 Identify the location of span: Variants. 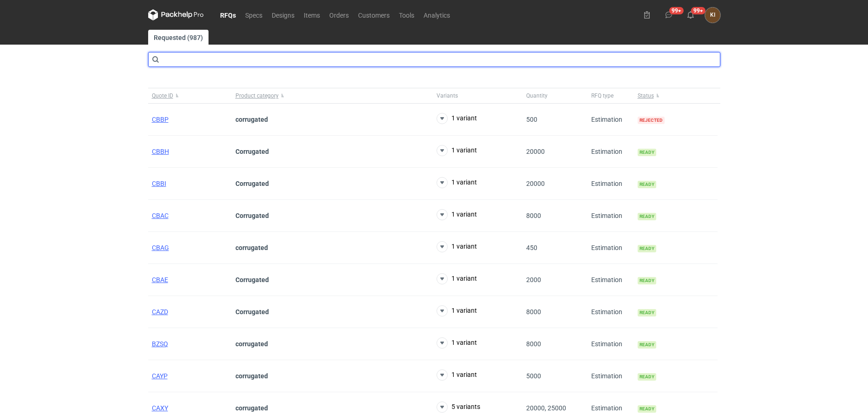
(447, 96).